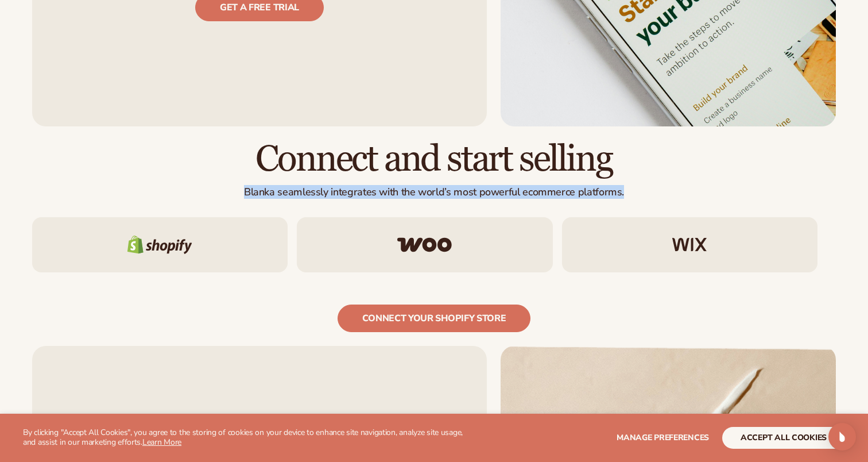 This screenshot has width=868, height=462. Describe the element at coordinates (434, 192) in the screenshot. I see `p: Blanka seamlessly integrates with the world’s most powerful ecommerce platforms.` at that location.